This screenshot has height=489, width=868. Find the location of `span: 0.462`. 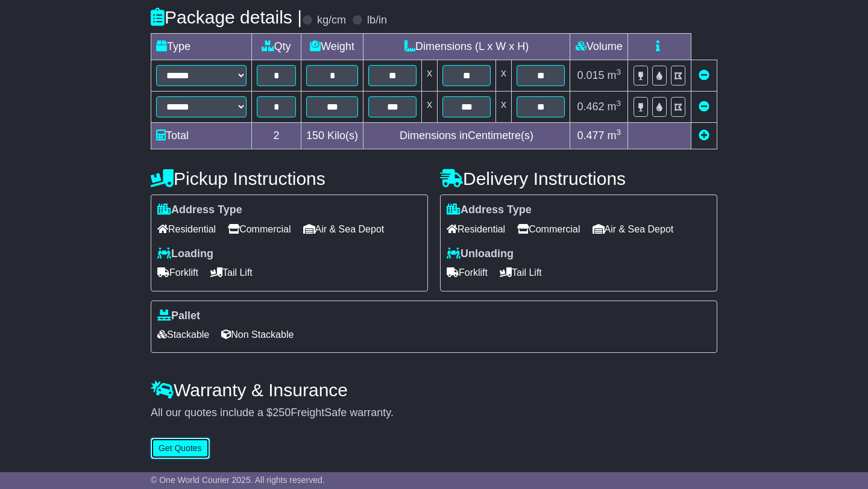

span: 0.462 is located at coordinates (590, 107).